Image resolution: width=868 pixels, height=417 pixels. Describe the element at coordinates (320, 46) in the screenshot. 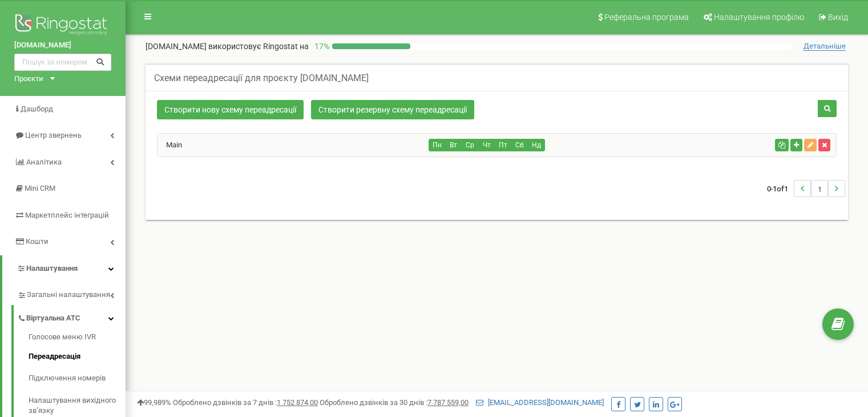

I see `p: 17 %` at that location.